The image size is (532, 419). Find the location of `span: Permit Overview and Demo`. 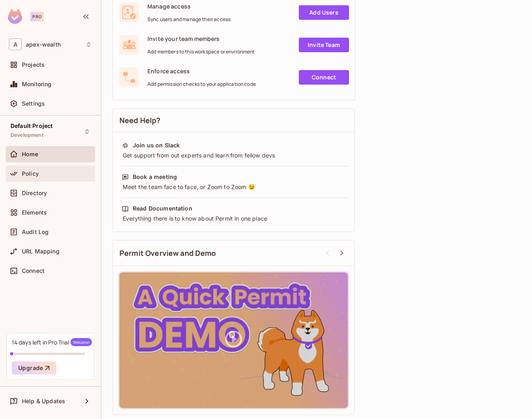

span: Permit Overview and Demo is located at coordinates (168, 253).